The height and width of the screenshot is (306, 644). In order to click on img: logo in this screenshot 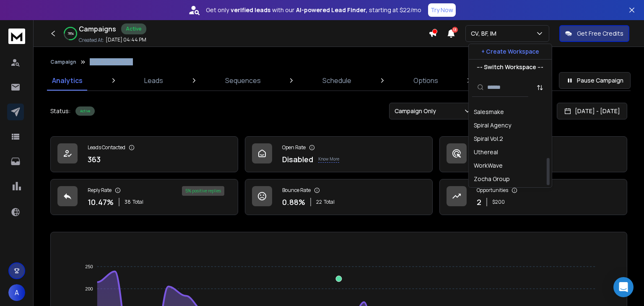, I will do `click(17, 36)`.